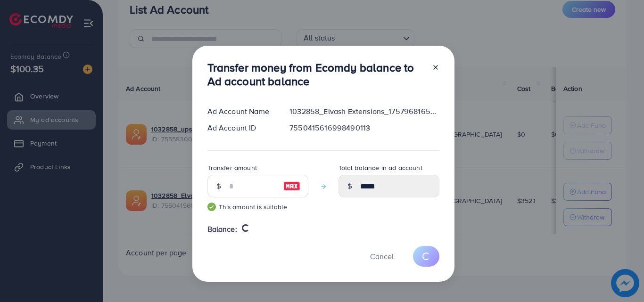  I want to click on div: Ad Account ID, so click(241, 128).